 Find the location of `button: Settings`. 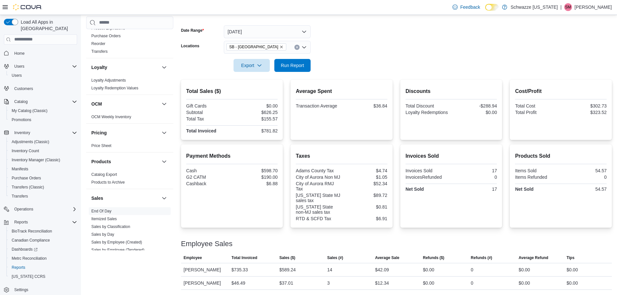

button: Settings is located at coordinates (40, 289).